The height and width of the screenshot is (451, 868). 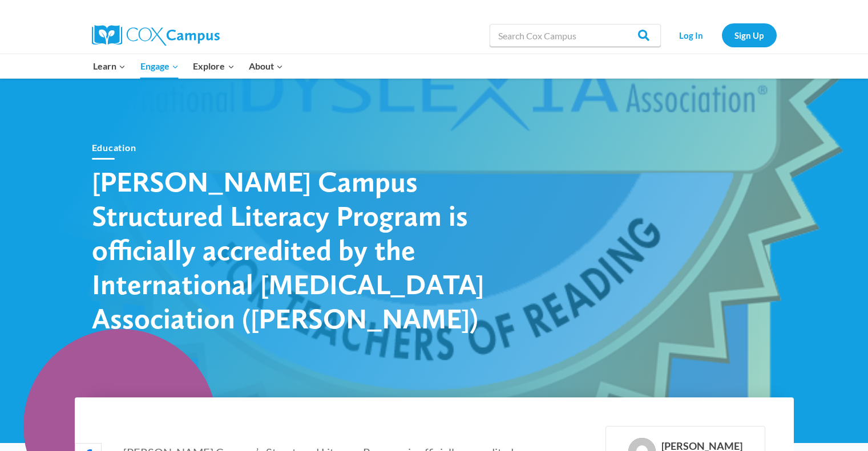 I want to click on a: Log In, so click(x=691, y=35).